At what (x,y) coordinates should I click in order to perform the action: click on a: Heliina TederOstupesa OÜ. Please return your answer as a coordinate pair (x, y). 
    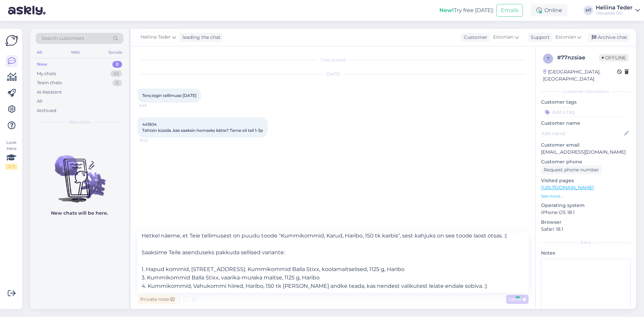
    Looking at the image, I should click on (618, 11).